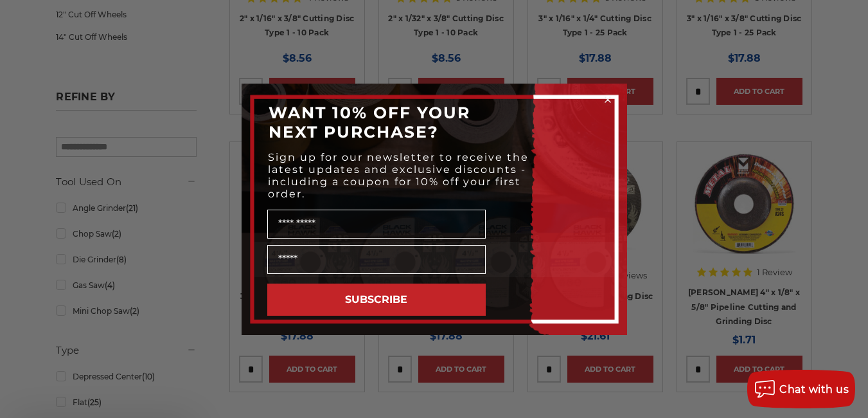  What do you see at coordinates (814, 389) in the screenshot?
I see `span: Chat with us` at bounding box center [814, 389].